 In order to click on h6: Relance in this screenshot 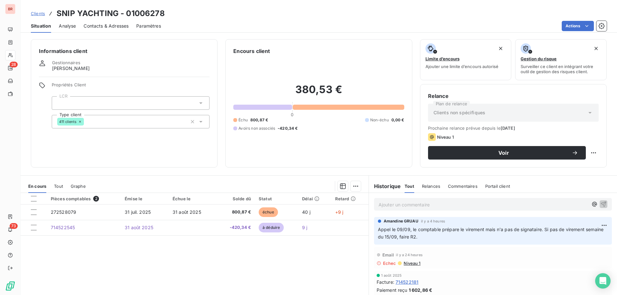, I will do `click(513, 96)`.